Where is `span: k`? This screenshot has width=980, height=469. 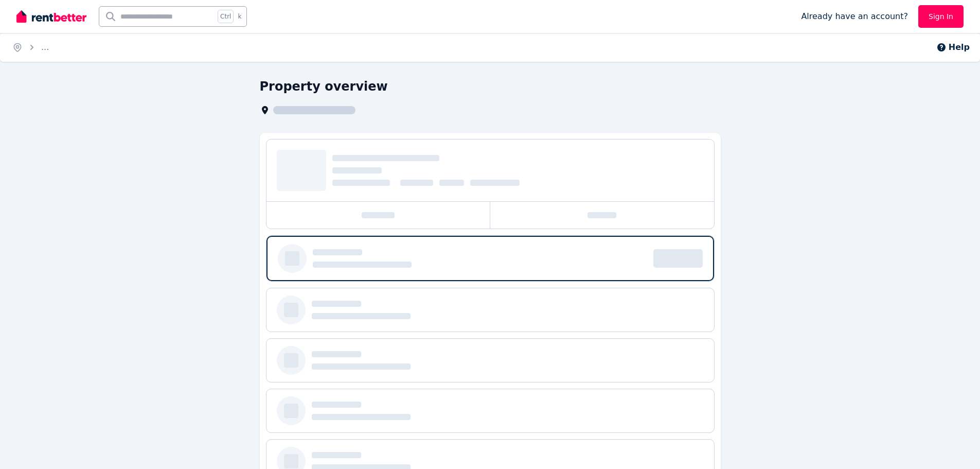
span: k is located at coordinates (239, 16).